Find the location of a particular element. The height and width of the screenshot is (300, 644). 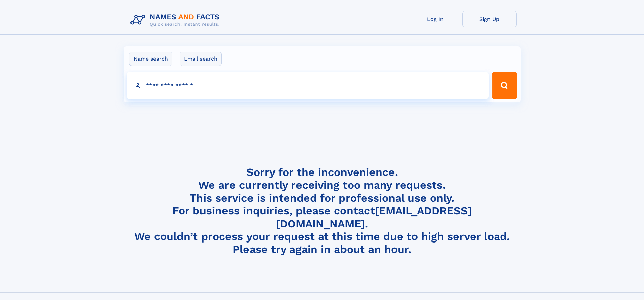

h4: Sorry for the inconvenience. We are currently receiving too many requests. This service is intend... is located at coordinates (322, 210).